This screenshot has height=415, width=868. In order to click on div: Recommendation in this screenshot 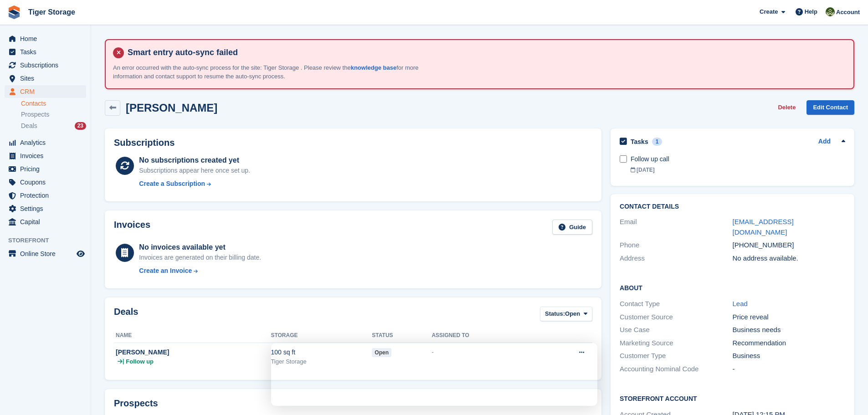, I will do `click(789, 343)`.